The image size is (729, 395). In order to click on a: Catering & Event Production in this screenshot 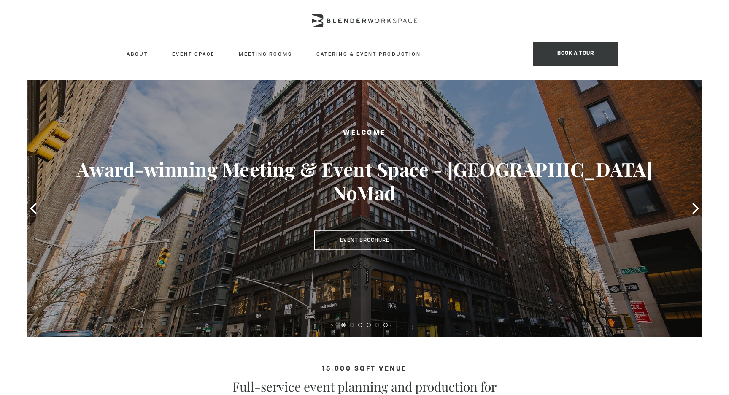, I will do `click(369, 54)`.